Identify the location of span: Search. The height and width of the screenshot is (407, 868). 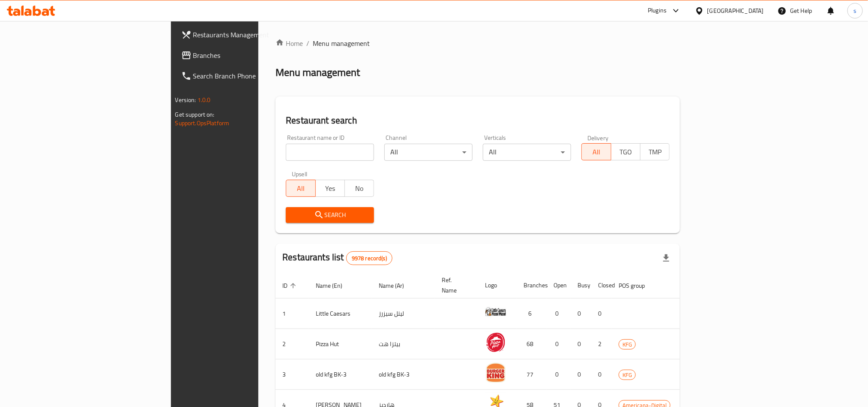
(330, 215).